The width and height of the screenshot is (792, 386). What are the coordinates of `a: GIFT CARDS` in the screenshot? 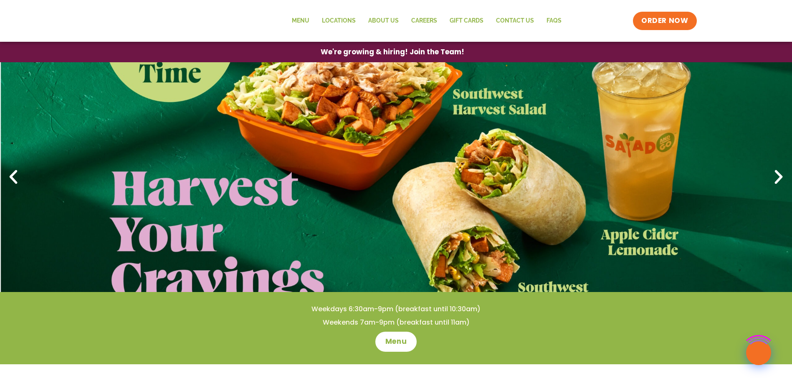 It's located at (467, 21).